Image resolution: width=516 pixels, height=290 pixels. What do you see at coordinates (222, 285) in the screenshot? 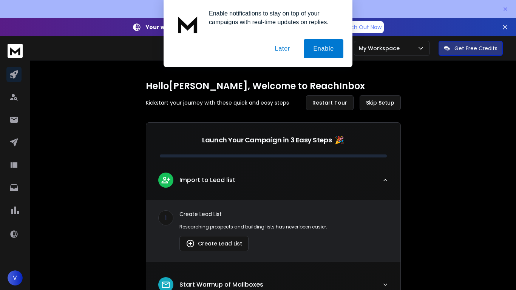
I see `p: Start Warmup of Mailboxes` at bounding box center [222, 285].